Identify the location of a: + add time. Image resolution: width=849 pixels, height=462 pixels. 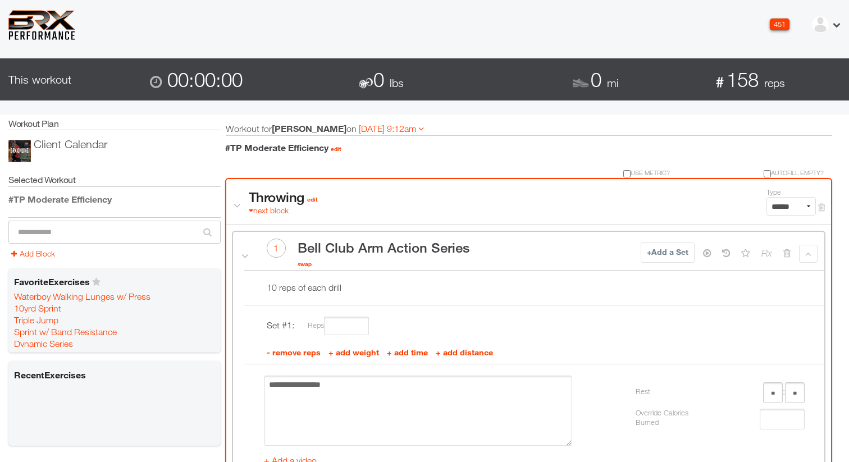
(408, 352).